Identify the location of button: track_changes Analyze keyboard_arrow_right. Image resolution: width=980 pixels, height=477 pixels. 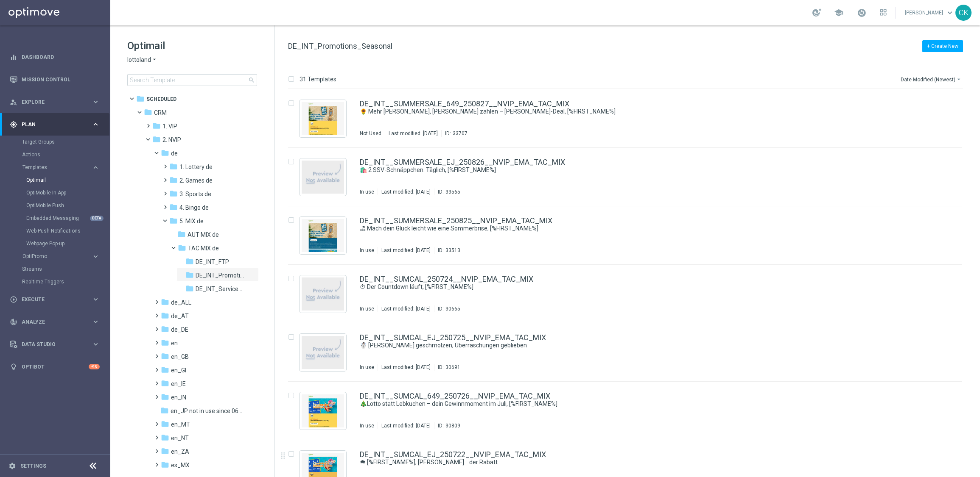
(55, 322).